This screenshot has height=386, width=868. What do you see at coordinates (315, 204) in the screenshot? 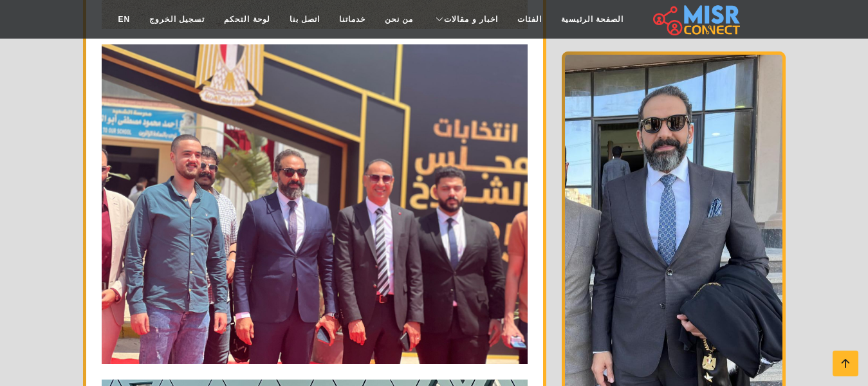
I see `img: 9k=` at bounding box center [315, 204].